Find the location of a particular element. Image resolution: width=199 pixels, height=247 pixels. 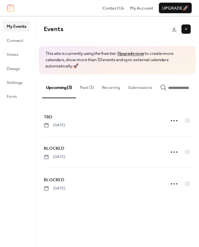

span: Connect is located at coordinates (15, 41).